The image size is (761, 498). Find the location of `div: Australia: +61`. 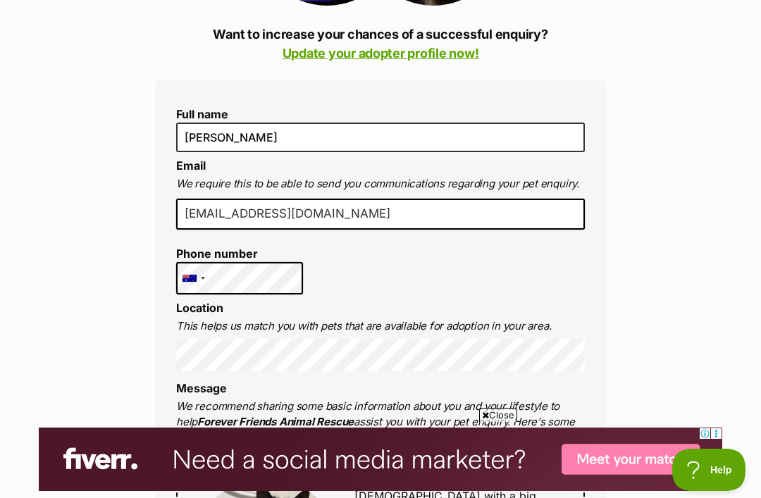

div: Australia: +61 is located at coordinates (193, 278).